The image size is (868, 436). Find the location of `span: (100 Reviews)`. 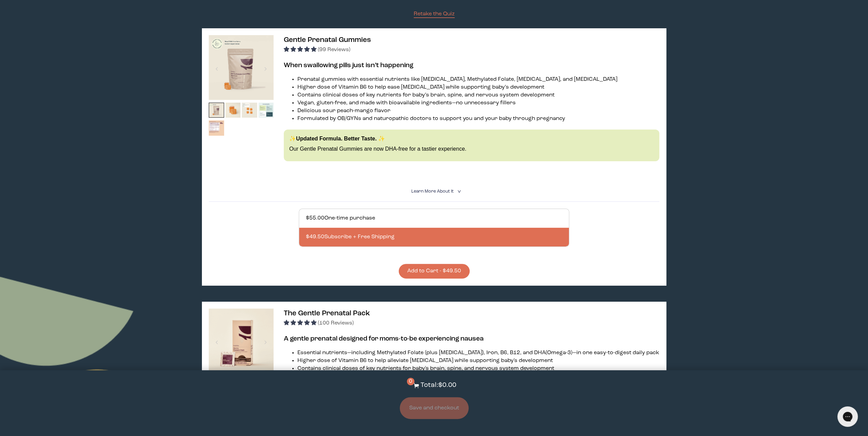

span: (100 Reviews) is located at coordinates (336, 323).